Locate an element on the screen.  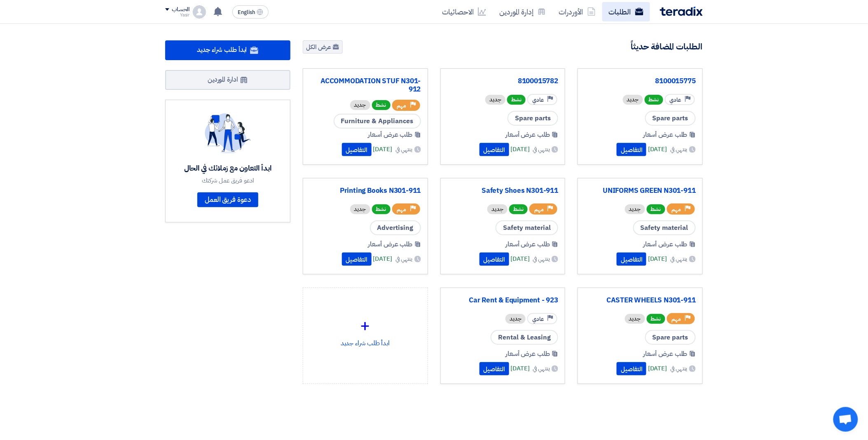
img: invite_your_team.svg is located at coordinates (228, 133).